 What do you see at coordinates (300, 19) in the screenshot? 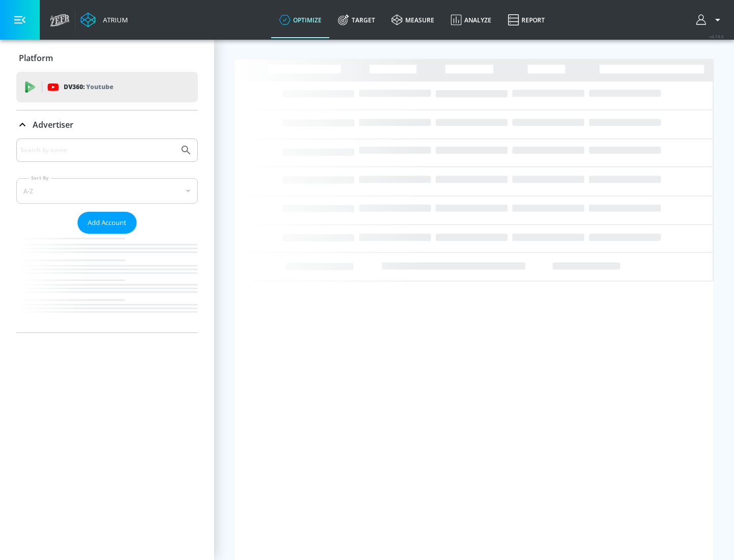
I see `a: optimize` at bounding box center [300, 19].